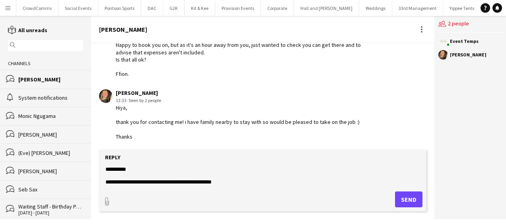 The height and width of the screenshot is (224, 506). Describe the element at coordinates (408, 200) in the screenshot. I see `button: Send` at that location.